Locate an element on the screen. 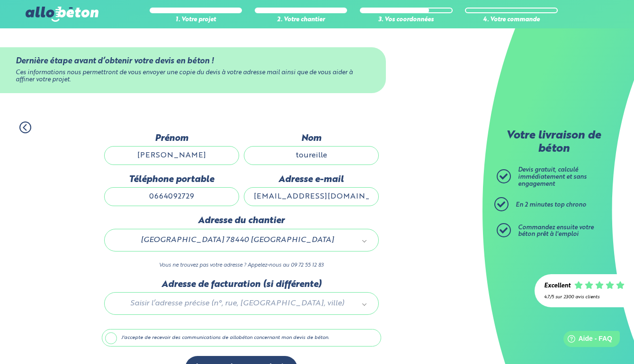  span: Commandez ensuite votre béton prêt à l'emploi is located at coordinates (556, 231).